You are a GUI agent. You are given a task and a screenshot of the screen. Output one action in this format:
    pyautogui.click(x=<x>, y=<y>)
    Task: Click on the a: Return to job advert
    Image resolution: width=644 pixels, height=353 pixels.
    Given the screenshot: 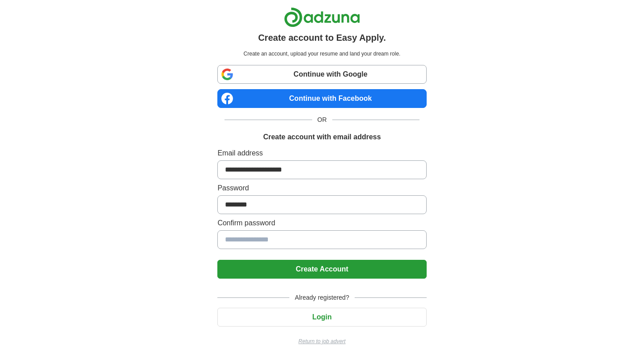 What is the action you would take?
    pyautogui.click(x=322, y=341)
    